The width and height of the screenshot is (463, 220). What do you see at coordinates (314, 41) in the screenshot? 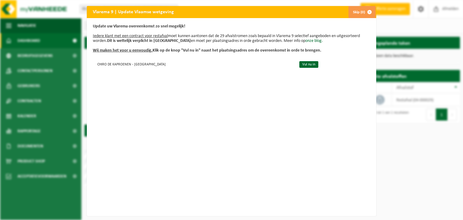
I see `a: onze blog.` at bounding box center [314, 41].